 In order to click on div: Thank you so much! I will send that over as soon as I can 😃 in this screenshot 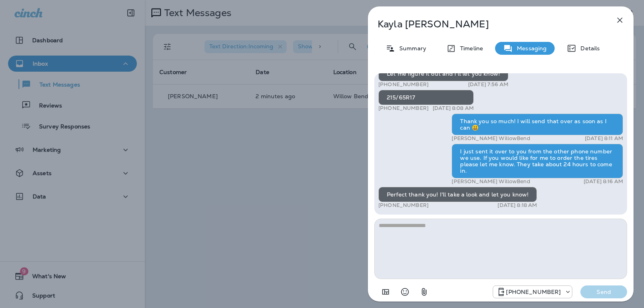, I will do `click(538, 124)`.